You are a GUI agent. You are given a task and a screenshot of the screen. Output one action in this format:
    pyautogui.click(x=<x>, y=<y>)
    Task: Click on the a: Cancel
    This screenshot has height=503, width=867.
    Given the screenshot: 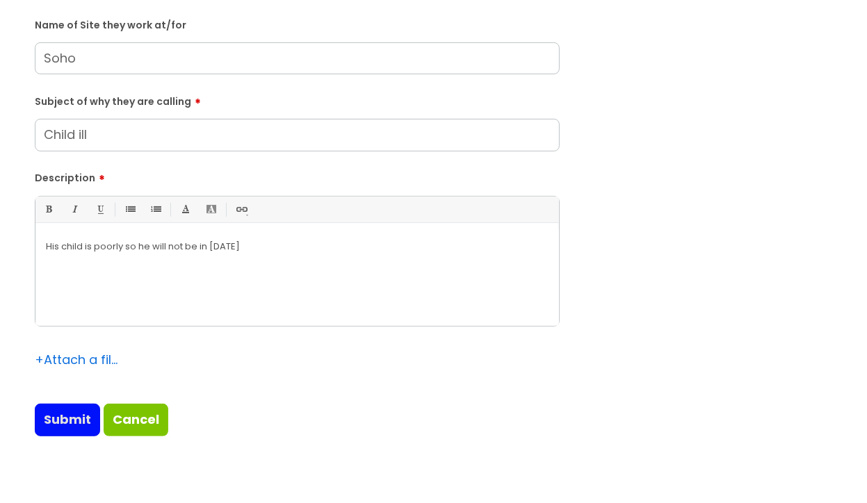 What is the action you would take?
    pyautogui.click(x=136, y=420)
    